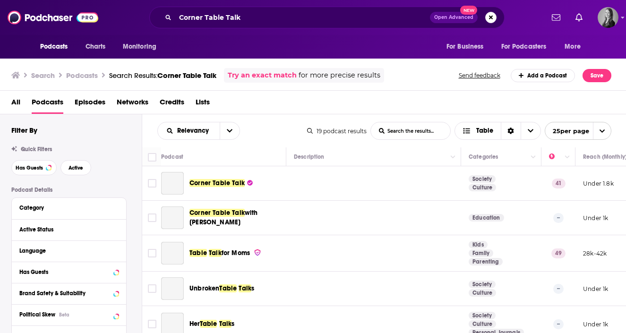  What do you see at coordinates (309, 157) in the screenshot?
I see `div: Description` at bounding box center [309, 157].